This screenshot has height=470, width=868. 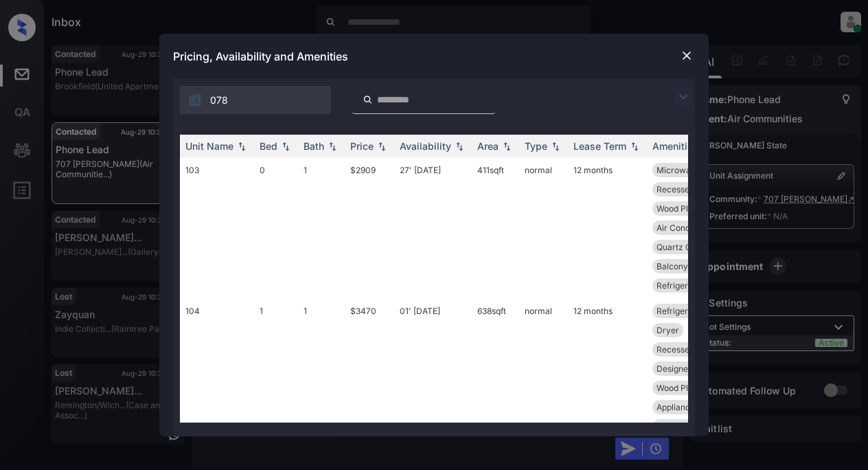 What do you see at coordinates (370, 228) in the screenshot?
I see `td: $2909` at bounding box center [370, 228].